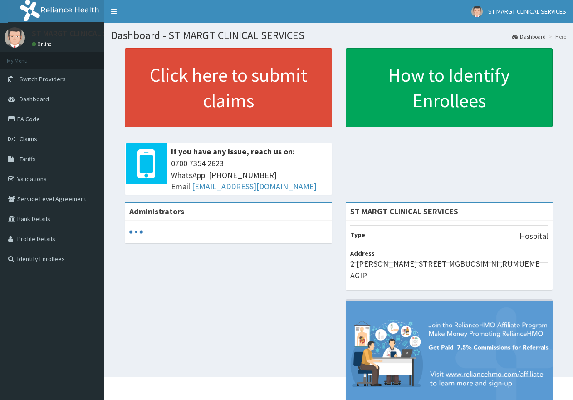 Image resolution: width=573 pixels, height=400 pixels. Describe the element at coordinates (43, 79) in the screenshot. I see `span: Switch Providers` at that location.